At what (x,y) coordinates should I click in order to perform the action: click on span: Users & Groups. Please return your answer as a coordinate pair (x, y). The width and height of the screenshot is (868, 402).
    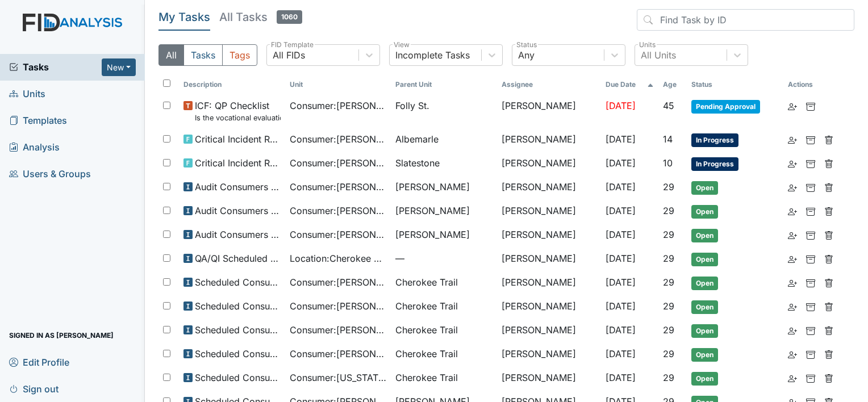
    Looking at the image, I should click on (50, 174).